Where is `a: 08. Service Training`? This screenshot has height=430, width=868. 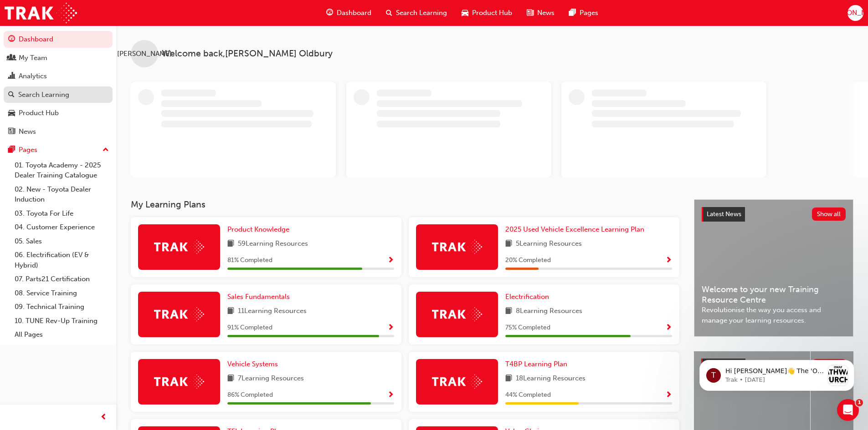 a: 08. Service Training is located at coordinates (61, 293).